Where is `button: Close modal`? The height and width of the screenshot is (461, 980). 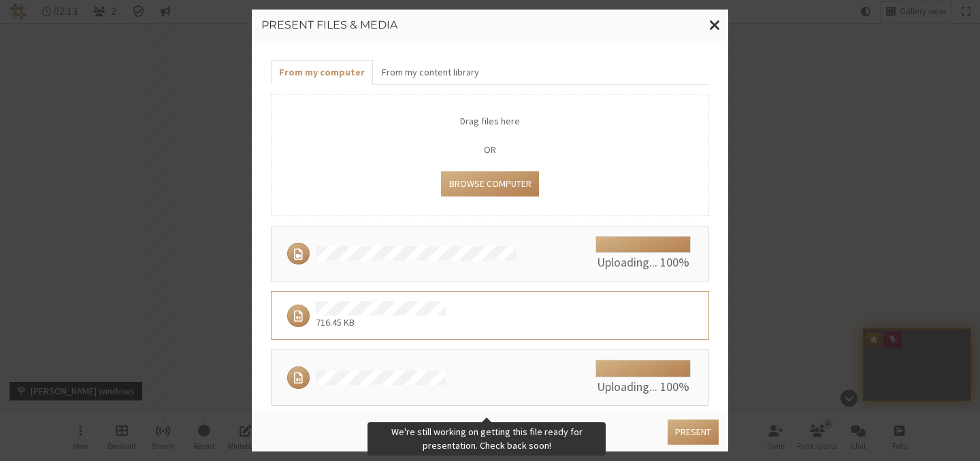
button: Close modal is located at coordinates (714, 25).